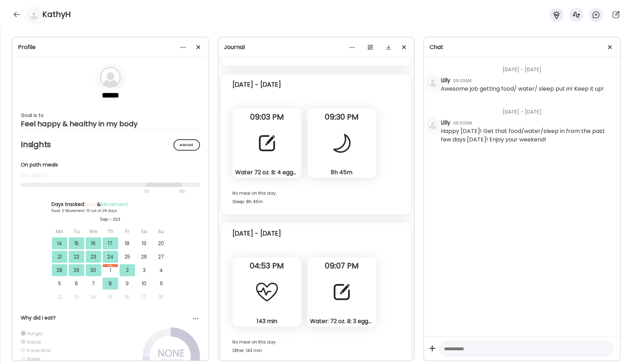  Describe the element at coordinates (76, 257) in the screenshot. I see `div: 22` at that location.